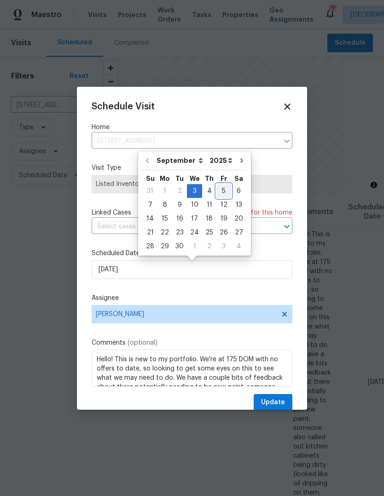 The height and width of the screenshot is (496, 384). I want to click on button: Go to previous month, so click(148, 160).